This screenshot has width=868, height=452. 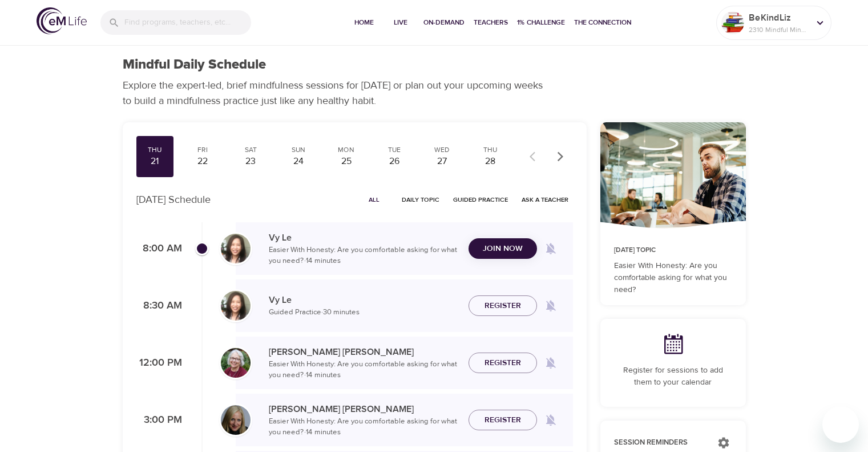 What do you see at coordinates (159, 363) in the screenshot?
I see `p: 12:00 PM` at bounding box center [159, 363].